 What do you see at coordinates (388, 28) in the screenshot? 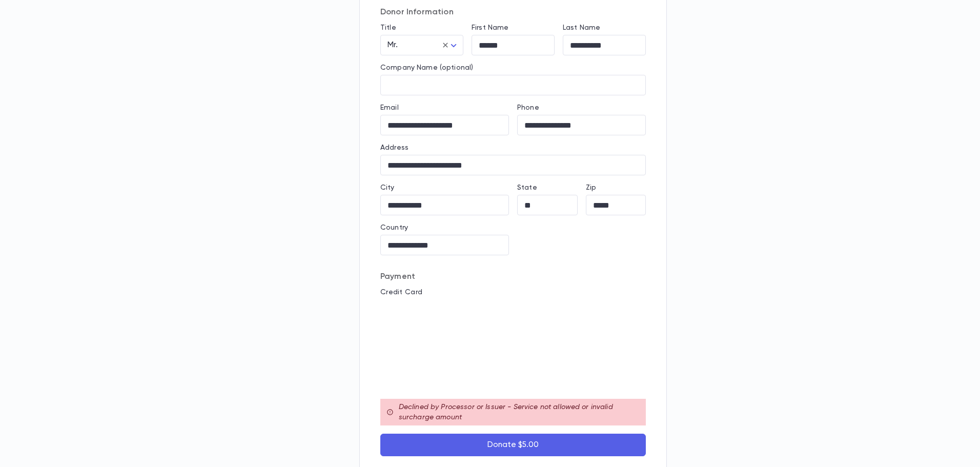
I see `label: Title` at bounding box center [388, 28].